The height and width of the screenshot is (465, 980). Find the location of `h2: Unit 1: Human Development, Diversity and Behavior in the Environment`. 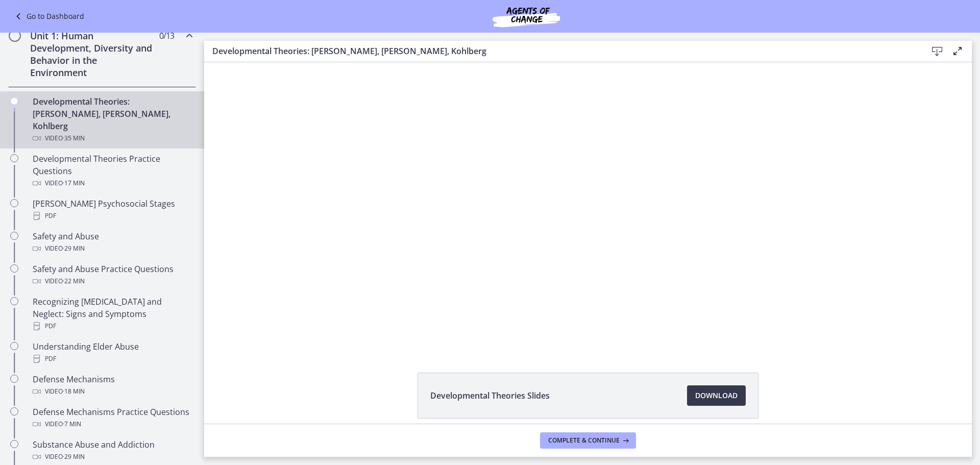

h2: Unit 1: Human Development, Diversity and Behavior in the Environment is located at coordinates (92, 54).